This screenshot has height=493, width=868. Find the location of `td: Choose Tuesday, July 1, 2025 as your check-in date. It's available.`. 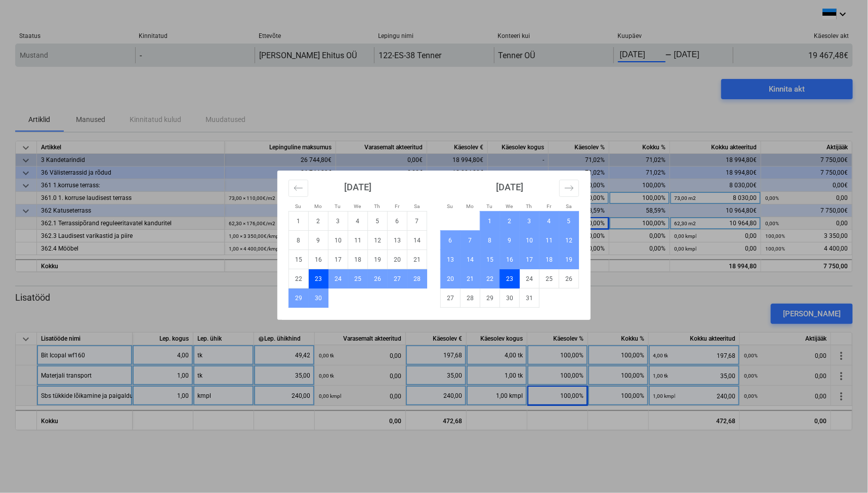

td: Choose Tuesday, July 1, 2025 as your check-in date. It's available. is located at coordinates (490, 222).